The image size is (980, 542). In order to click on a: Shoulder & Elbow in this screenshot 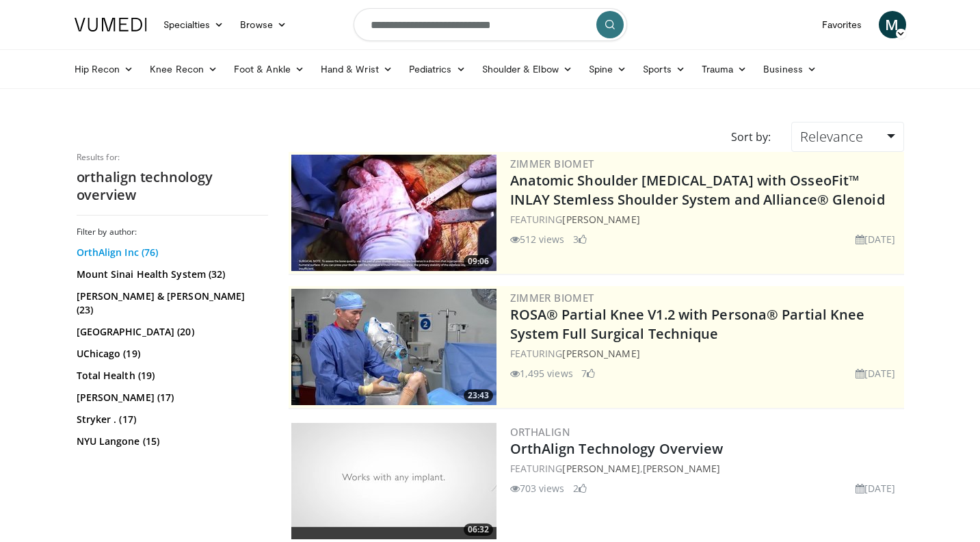, I will do `click(528, 69)`.